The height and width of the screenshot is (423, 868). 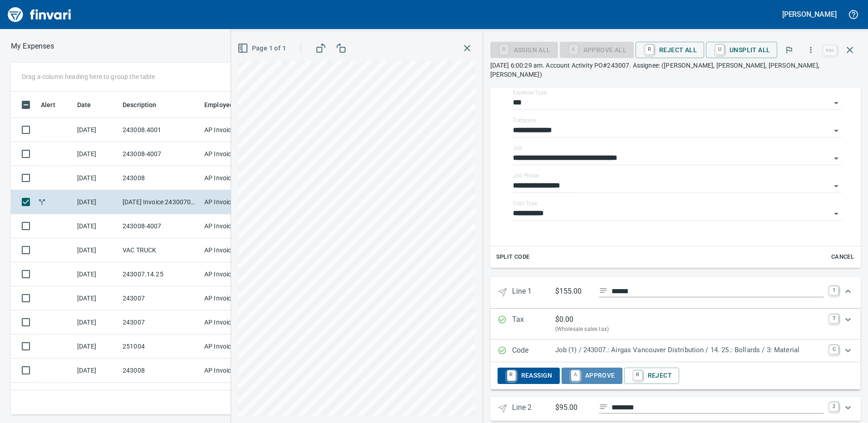 I want to click on button: Cancel, so click(x=842, y=257).